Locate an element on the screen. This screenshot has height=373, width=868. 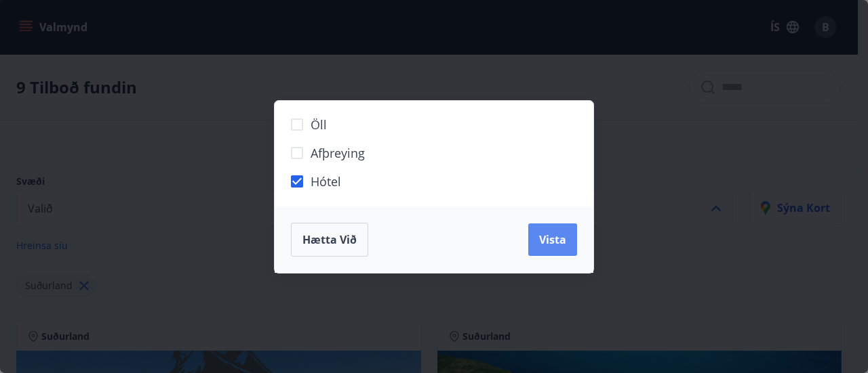
span: Hætta við is located at coordinates (330, 239).